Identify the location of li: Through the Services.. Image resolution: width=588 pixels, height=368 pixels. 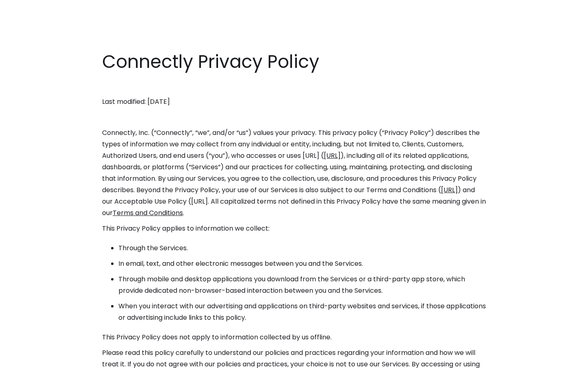
(302, 248).